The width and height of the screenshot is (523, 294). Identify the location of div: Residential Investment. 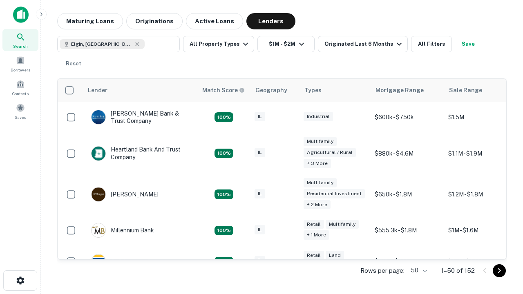
(334, 194).